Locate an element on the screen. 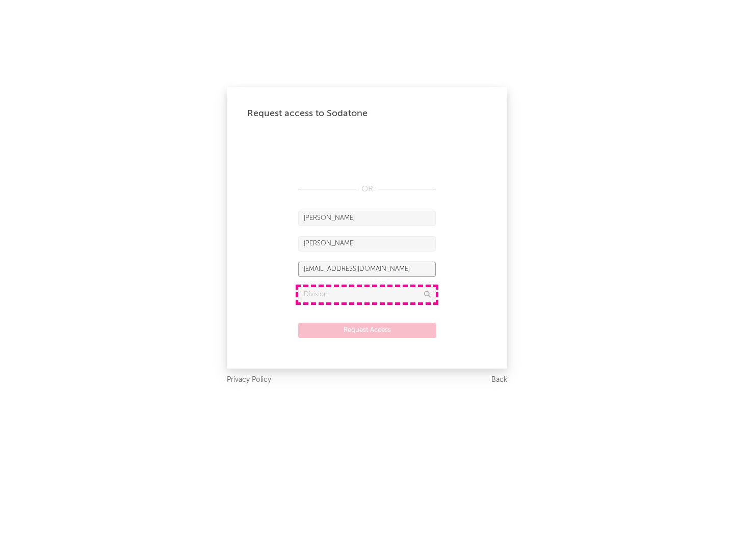 This screenshot has height=560, width=734. input: Email is located at coordinates (367, 269).